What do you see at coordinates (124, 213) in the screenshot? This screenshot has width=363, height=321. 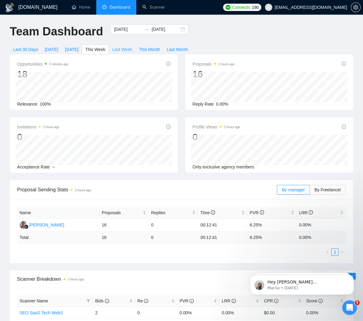 I see `th: Proposals` at bounding box center [124, 213].